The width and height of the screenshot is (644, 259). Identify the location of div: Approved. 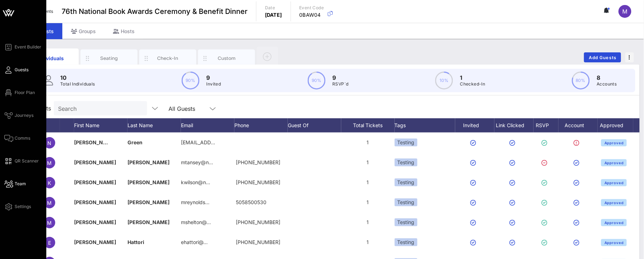
(615, 125).